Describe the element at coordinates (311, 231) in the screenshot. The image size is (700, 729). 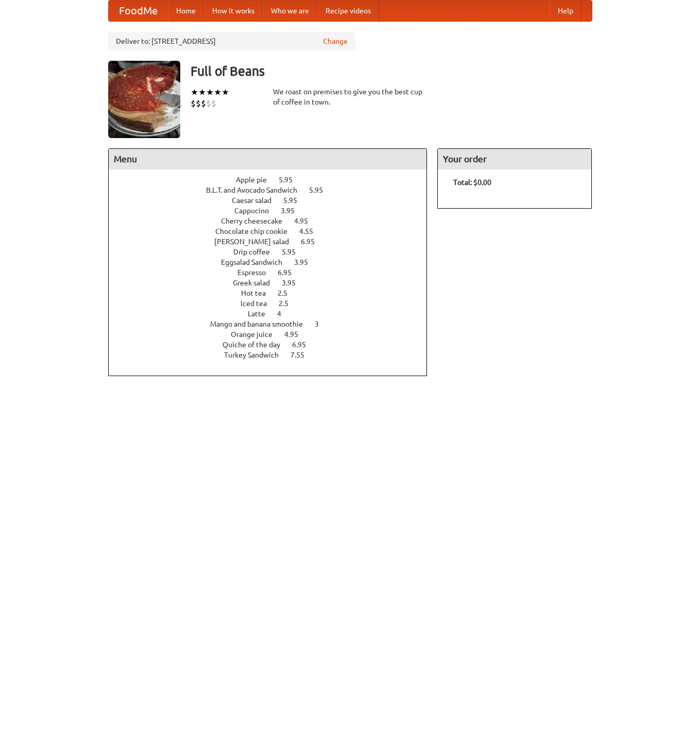
I see `span: 4.55` at that location.